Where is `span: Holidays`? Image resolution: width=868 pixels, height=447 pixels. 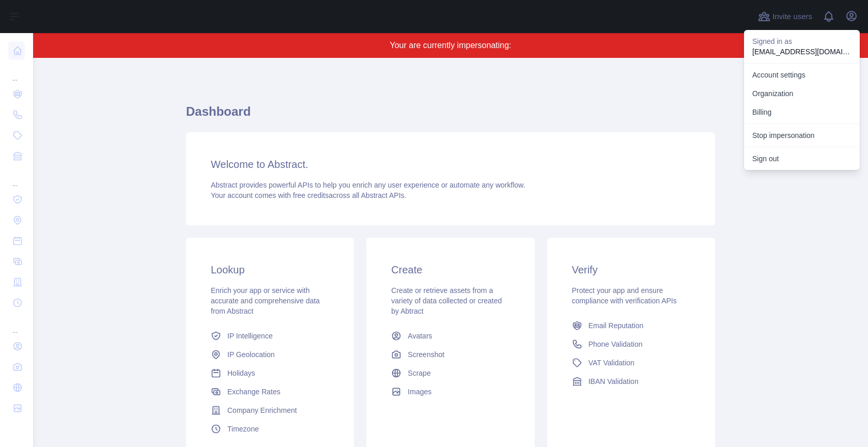
span: Holidays is located at coordinates (241, 373).